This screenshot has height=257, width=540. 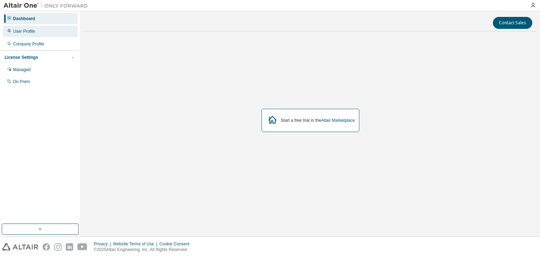 What do you see at coordinates (103, 244) in the screenshot?
I see `div: Privacy` at bounding box center [103, 244].